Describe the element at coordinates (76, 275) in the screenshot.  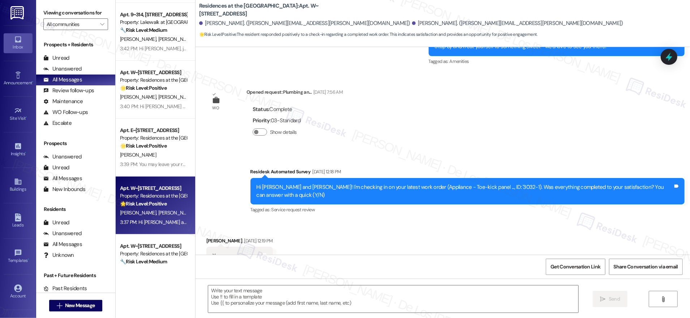
I see `div: Past + Future Residents` at that location.